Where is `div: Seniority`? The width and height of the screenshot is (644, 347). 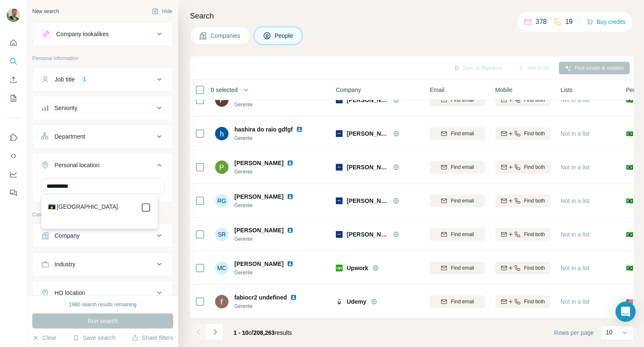 div: Seniority is located at coordinates (66, 108).